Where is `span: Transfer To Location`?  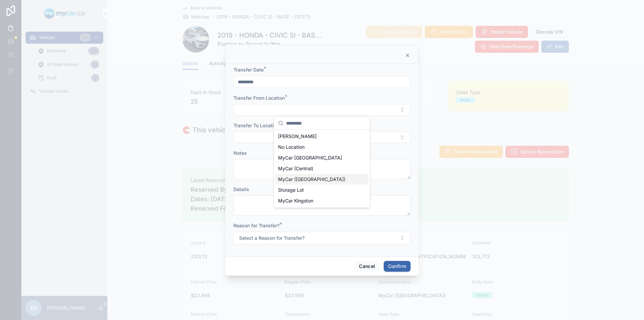 span: Transfer To Location is located at coordinates (256, 125).